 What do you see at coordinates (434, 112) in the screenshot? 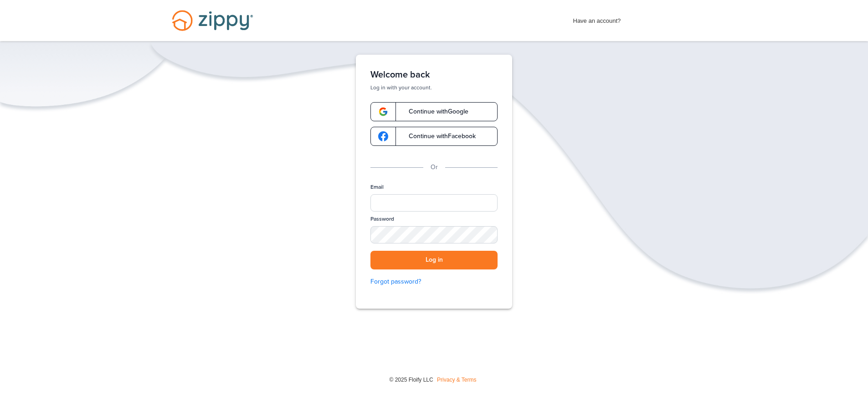
I see `span: Continue with Google` at bounding box center [434, 112].